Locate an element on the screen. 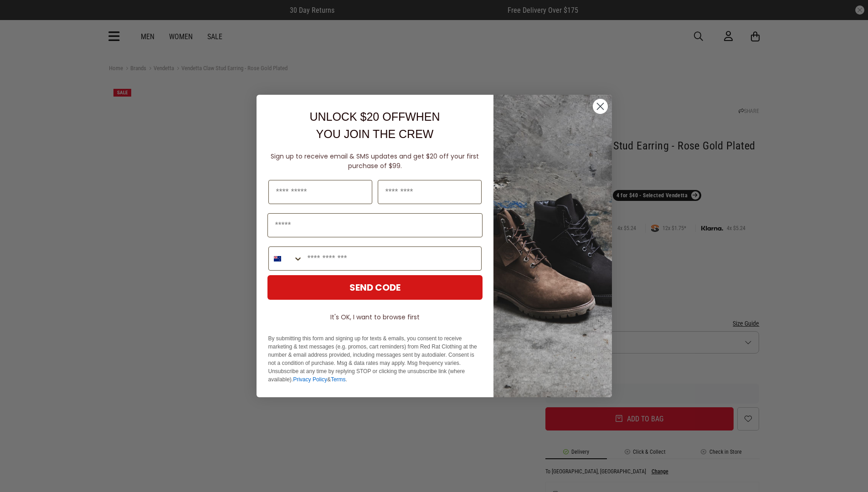  a: Privacy Policy is located at coordinates (310, 379).